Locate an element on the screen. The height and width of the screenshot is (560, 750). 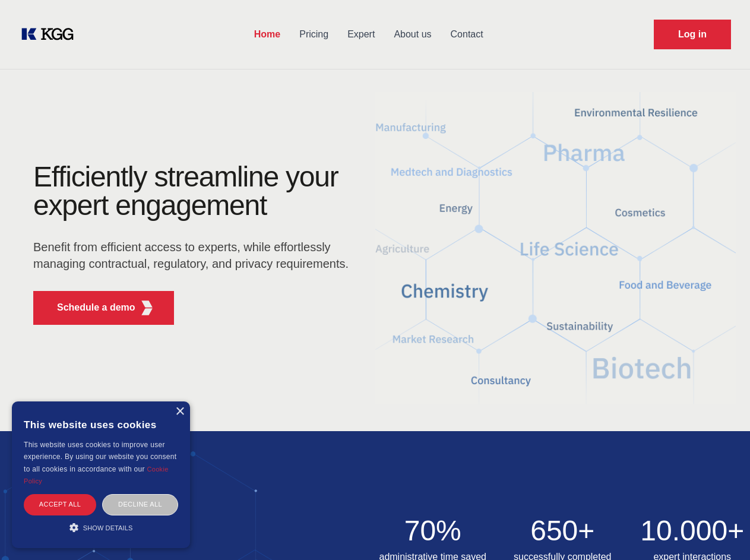
span: Show details is located at coordinates (108, 528).